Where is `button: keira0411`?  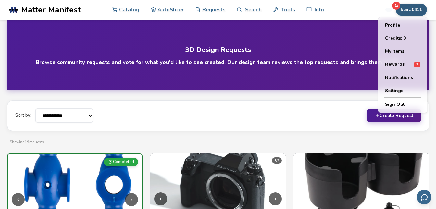 button: keira0411 is located at coordinates (412, 10).